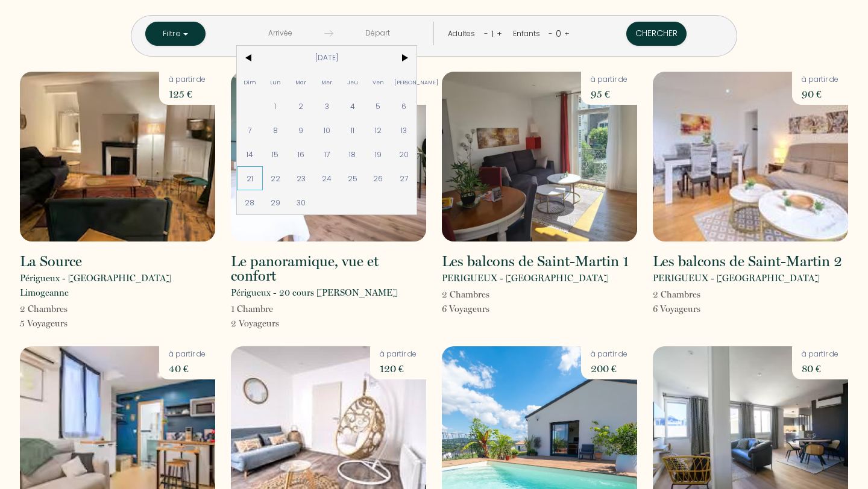 The width and height of the screenshot is (868, 489). Describe the element at coordinates (276, 82) in the screenshot. I see `span: Lun` at that location.